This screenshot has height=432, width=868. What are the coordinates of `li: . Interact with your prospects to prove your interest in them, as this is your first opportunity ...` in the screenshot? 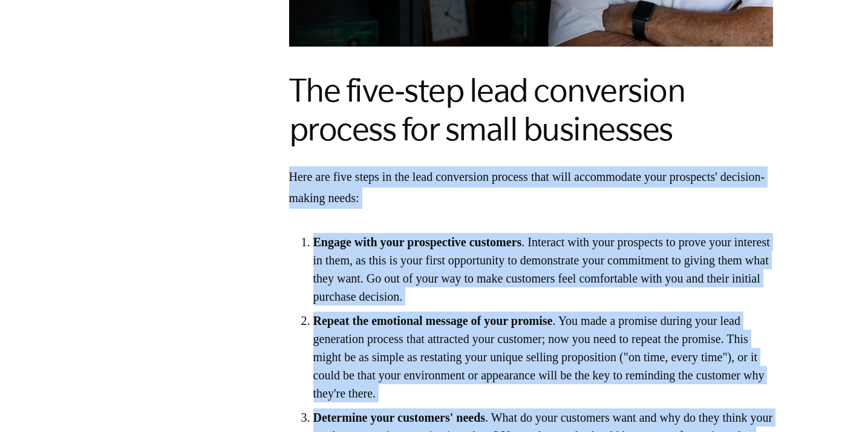 It's located at (543, 270).